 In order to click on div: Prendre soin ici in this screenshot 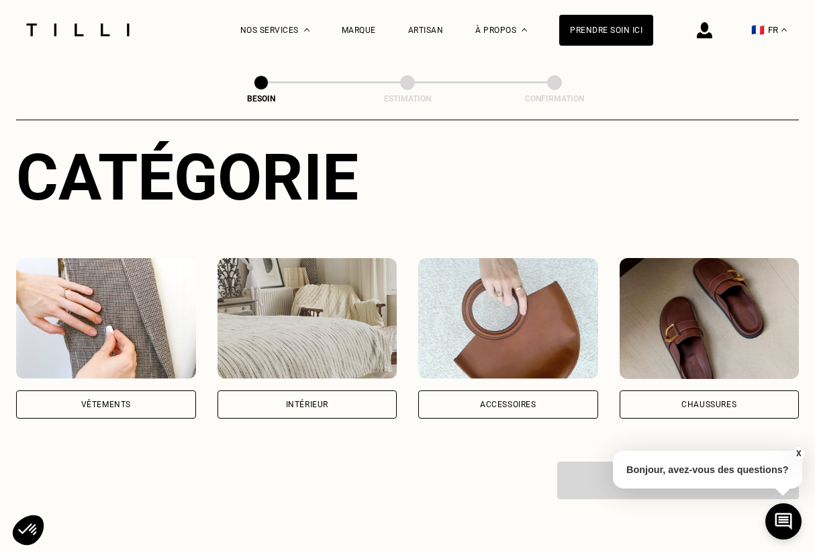, I will do `click(606, 30)`.